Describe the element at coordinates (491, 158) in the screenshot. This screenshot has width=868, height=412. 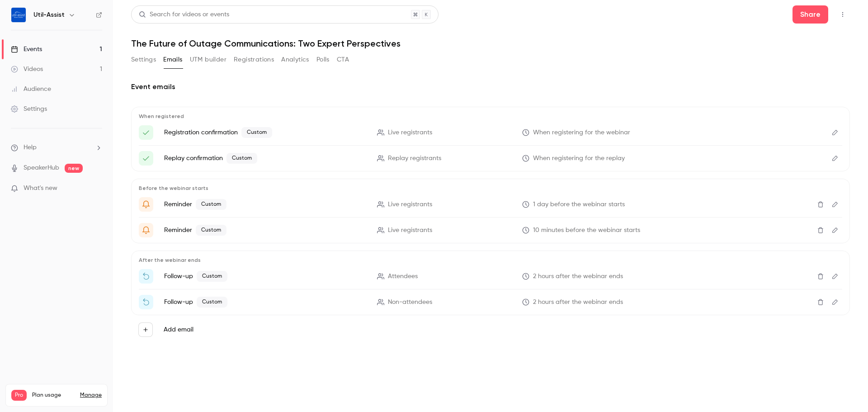
I see `li: Watch the {{ event_name }} Replay` at that location.